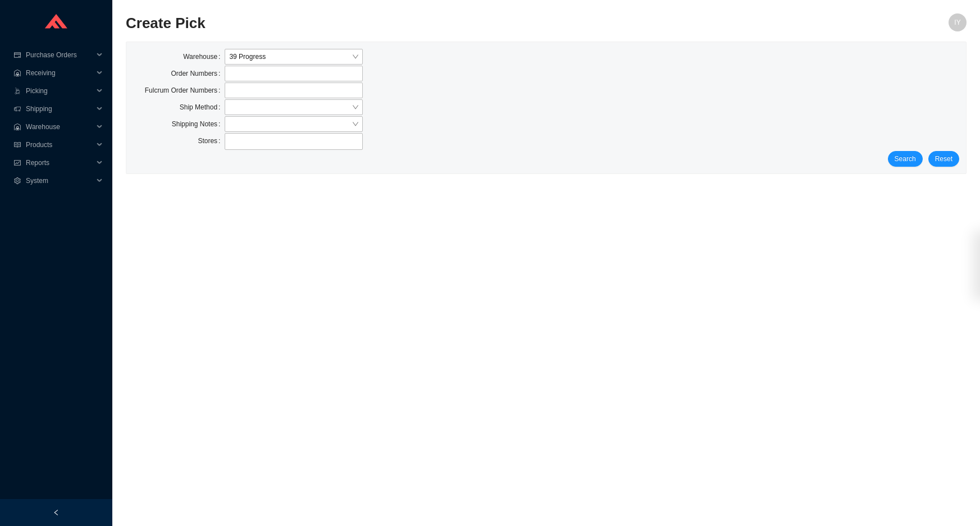 This screenshot has height=526, width=980. Describe the element at coordinates (204, 57) in the screenshot. I see `label: Warehouse` at that location.